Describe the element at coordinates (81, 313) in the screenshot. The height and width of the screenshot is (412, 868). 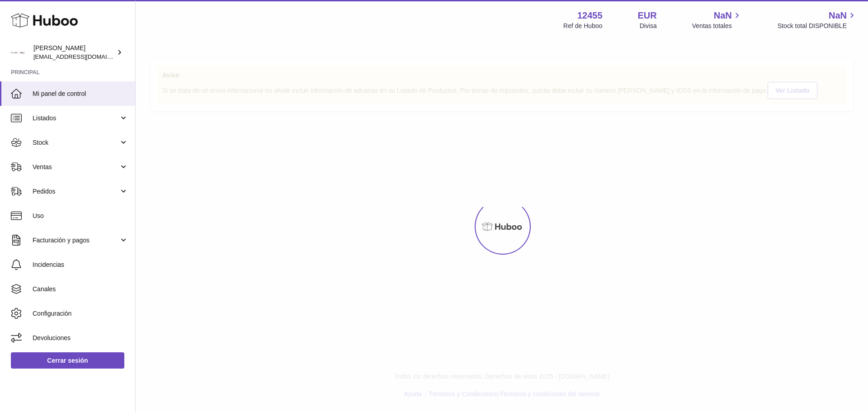
I see `span: Configuración` at that location.